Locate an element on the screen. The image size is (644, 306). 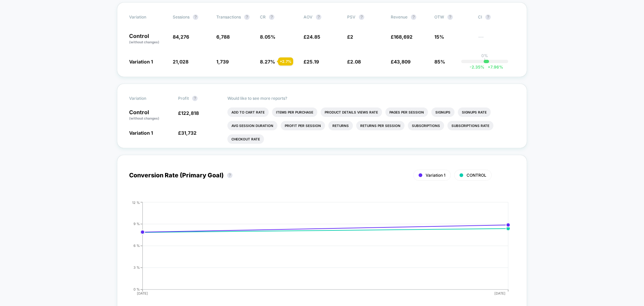
li: Checkout Rate is located at coordinates (246, 139).